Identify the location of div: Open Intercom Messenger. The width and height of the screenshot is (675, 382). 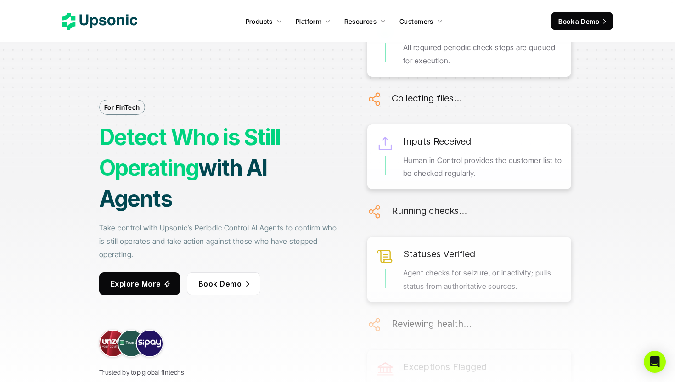
(654, 362).